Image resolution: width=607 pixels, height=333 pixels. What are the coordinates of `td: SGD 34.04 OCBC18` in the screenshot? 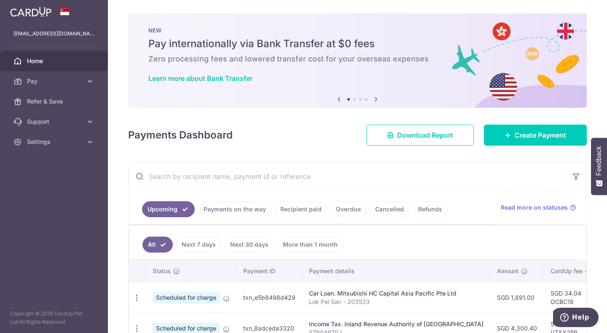 It's located at (571, 297).